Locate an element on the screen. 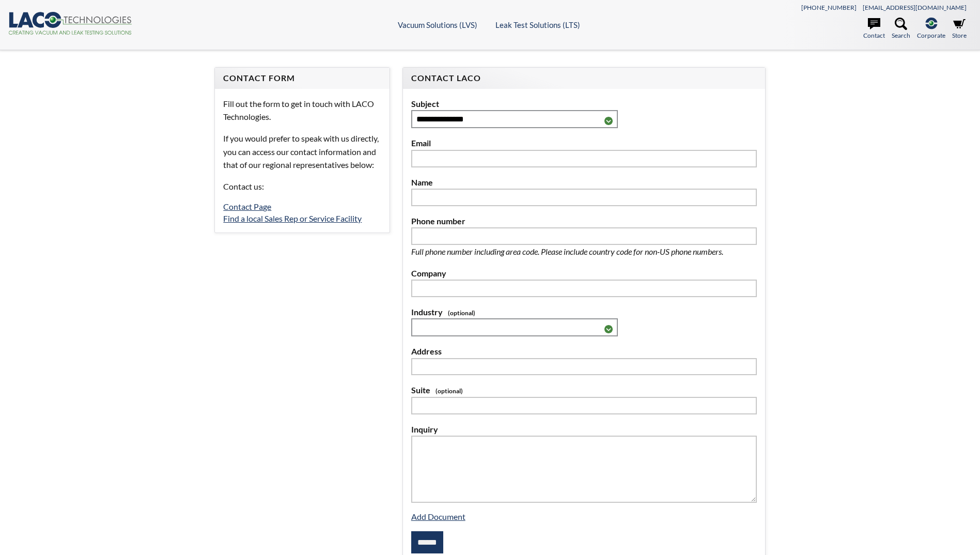 This screenshot has height=555, width=980. label: Phone number is located at coordinates (584, 221).